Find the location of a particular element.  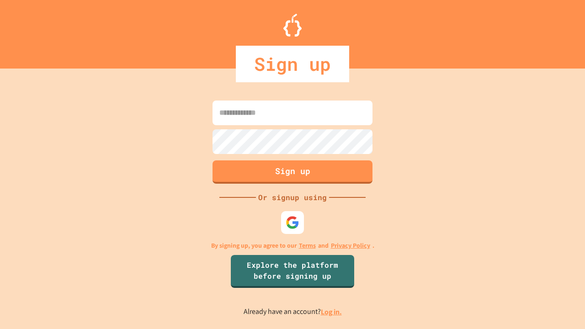

a: Privacy Policy is located at coordinates (351, 246).